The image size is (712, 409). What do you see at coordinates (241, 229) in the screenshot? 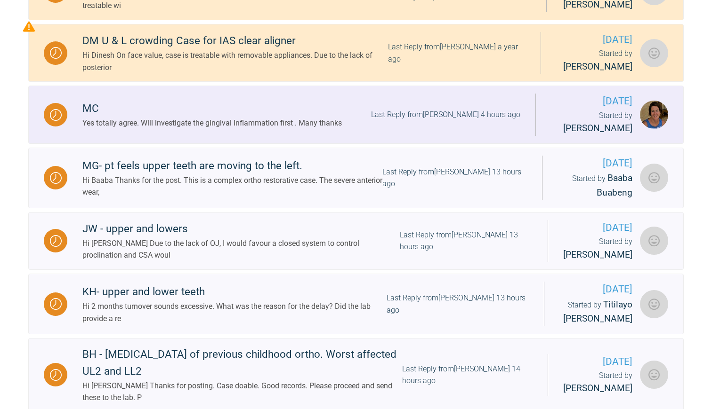
I see `div: JW - upper and lowers` at bounding box center [241, 229].